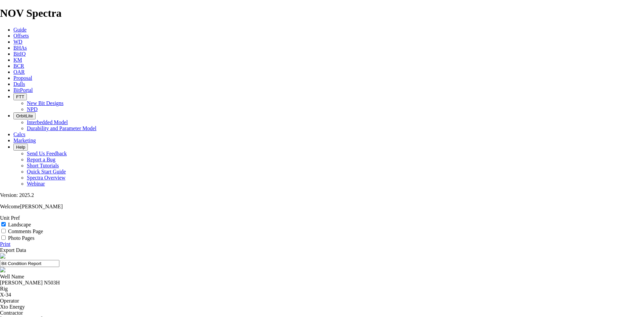  Describe the element at coordinates (24, 140) in the screenshot. I see `span: Marketing` at that location.